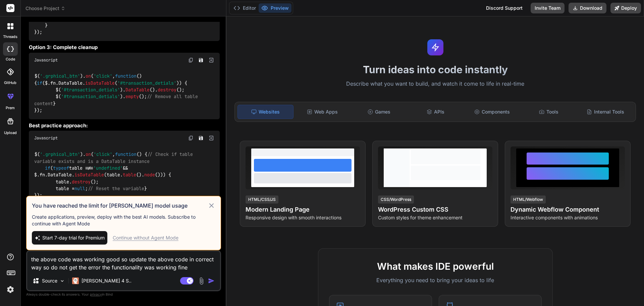 The height and width of the screenshot is (306, 644). What do you see at coordinates (115, 175) in the screenshot?
I see `code: $( ). ( , ( ) { ( table !== && $.fn. . (table. (). ())) { table. (); table = ; } });` at bounding box center [115, 175].